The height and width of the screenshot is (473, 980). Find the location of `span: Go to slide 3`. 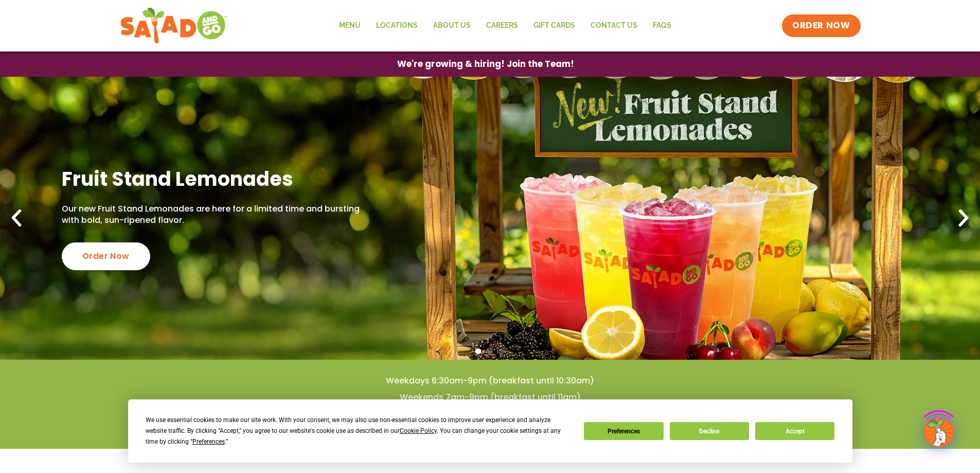

span: Go to slide 3 is located at coordinates (502, 351).